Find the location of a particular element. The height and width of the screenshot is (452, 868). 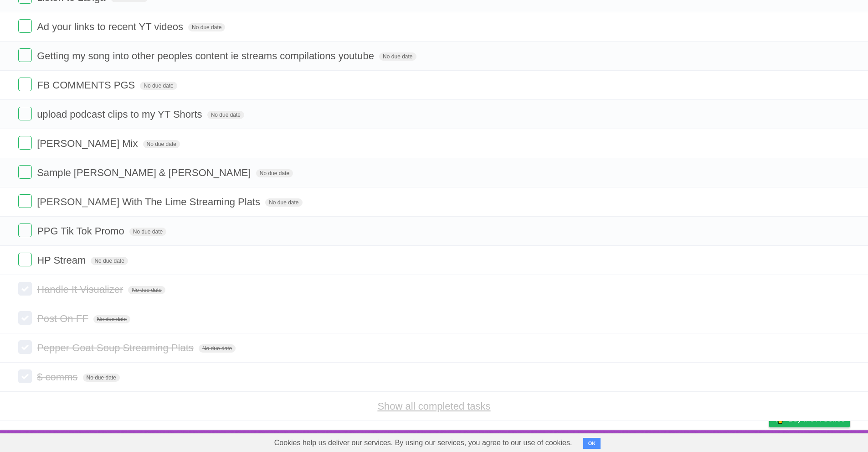

span: Handle It Visualizer is located at coordinates (81, 289).